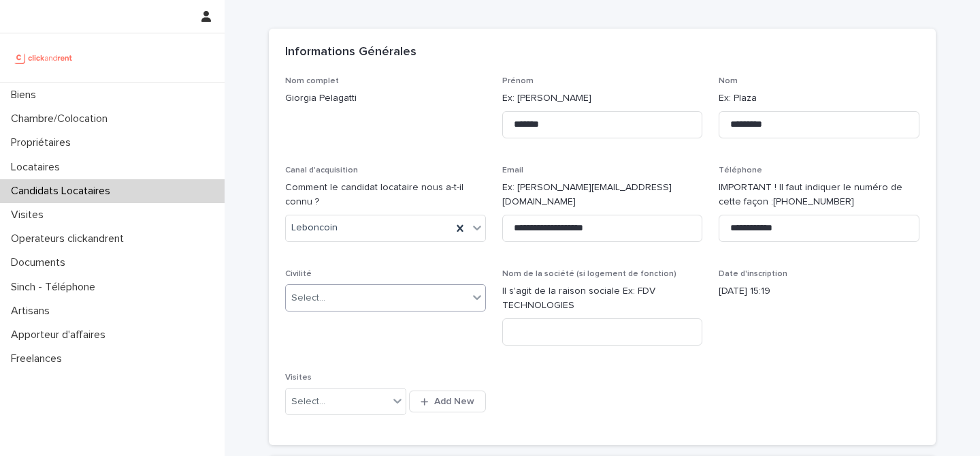  What do you see at coordinates (454, 402) in the screenshot?
I see `span: Add New` at bounding box center [454, 402].